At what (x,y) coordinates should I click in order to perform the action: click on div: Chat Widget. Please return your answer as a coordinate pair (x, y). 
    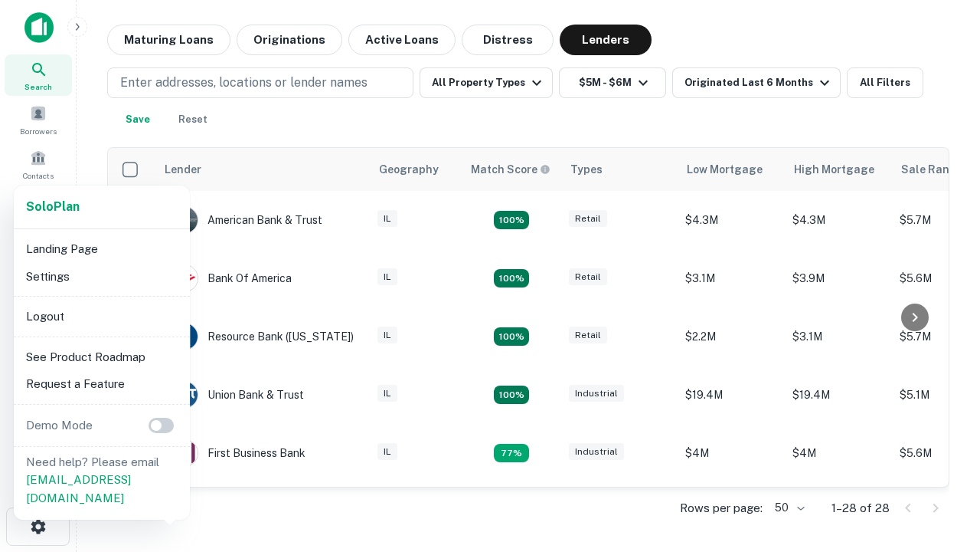
    Looking at the image, I should click on (942, 466).